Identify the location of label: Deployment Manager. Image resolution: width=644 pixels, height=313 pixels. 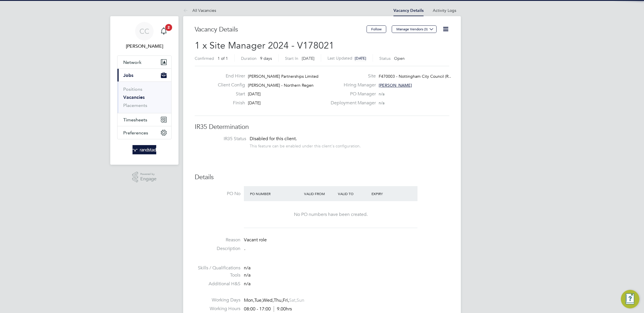
(351, 103).